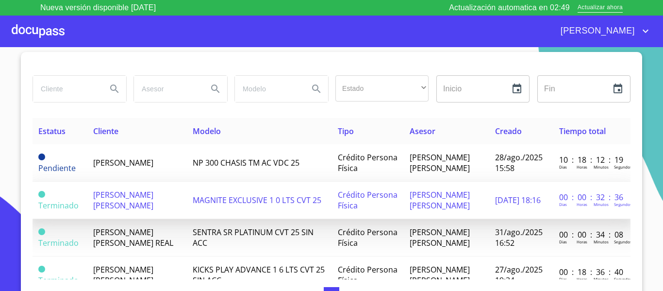 This screenshot has height=291, width=663. What do you see at coordinates (257, 200) in the screenshot?
I see `span: MAGNITE EXCLUSIVE 1 0 LTS CVT 25` at bounding box center [257, 200].